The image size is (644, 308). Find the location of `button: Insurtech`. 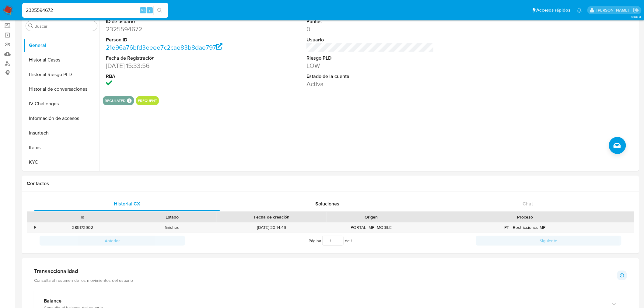

button: Insurtech is located at coordinates (62, 133).